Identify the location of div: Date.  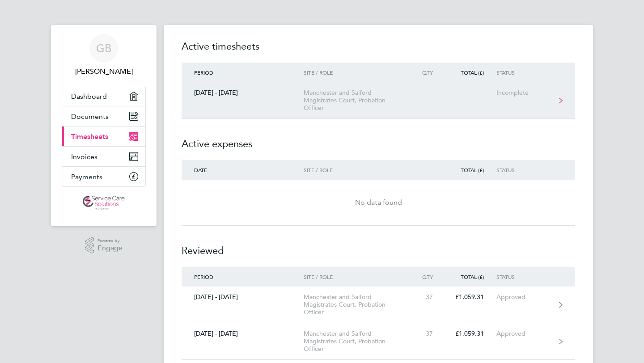
(243, 170).